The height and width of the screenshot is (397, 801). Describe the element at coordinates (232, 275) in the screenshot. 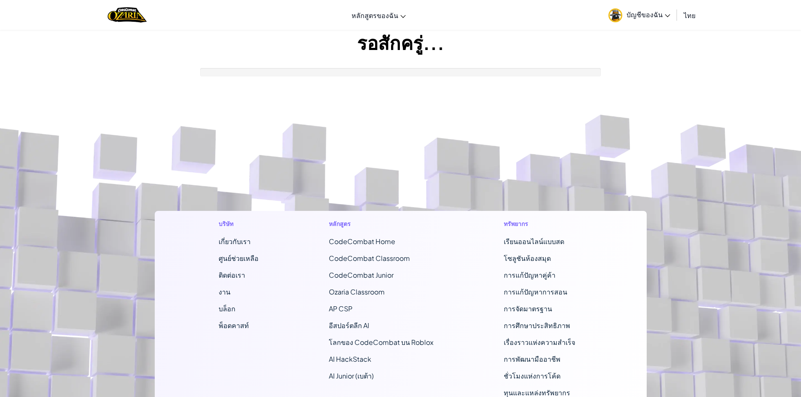

I see `span: ติดต่อเรา` at that location.